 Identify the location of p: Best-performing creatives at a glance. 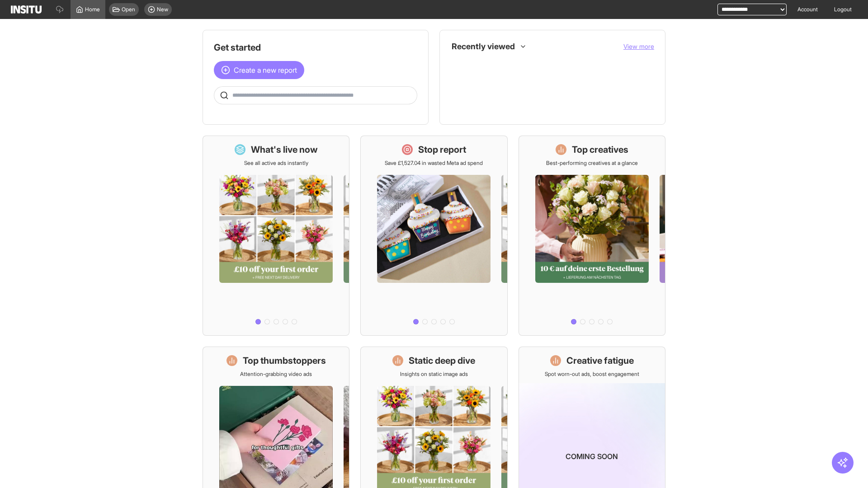
(592, 163).